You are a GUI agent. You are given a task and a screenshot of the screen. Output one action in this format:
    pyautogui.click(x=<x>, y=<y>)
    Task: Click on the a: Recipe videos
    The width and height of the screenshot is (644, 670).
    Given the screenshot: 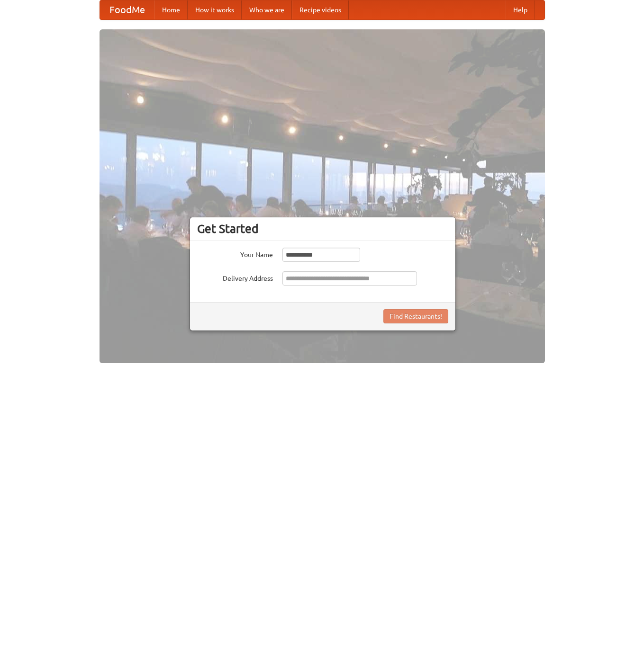 What is the action you would take?
    pyautogui.click(x=320, y=10)
    